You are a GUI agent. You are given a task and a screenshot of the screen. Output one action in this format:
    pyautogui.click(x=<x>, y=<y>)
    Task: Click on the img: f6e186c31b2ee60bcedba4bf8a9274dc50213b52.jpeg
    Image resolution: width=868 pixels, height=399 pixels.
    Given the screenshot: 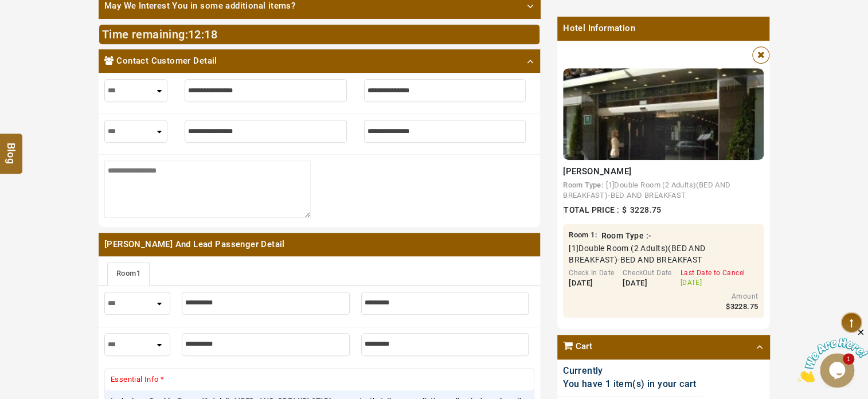 What is the action you would take?
    pyautogui.click(x=663, y=114)
    